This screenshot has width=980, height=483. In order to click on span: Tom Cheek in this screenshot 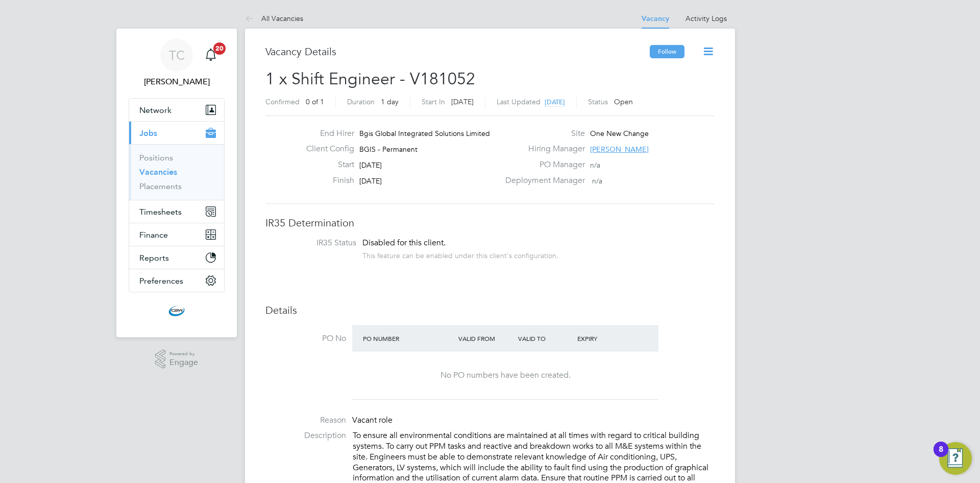, I will do `click(177, 82)`.